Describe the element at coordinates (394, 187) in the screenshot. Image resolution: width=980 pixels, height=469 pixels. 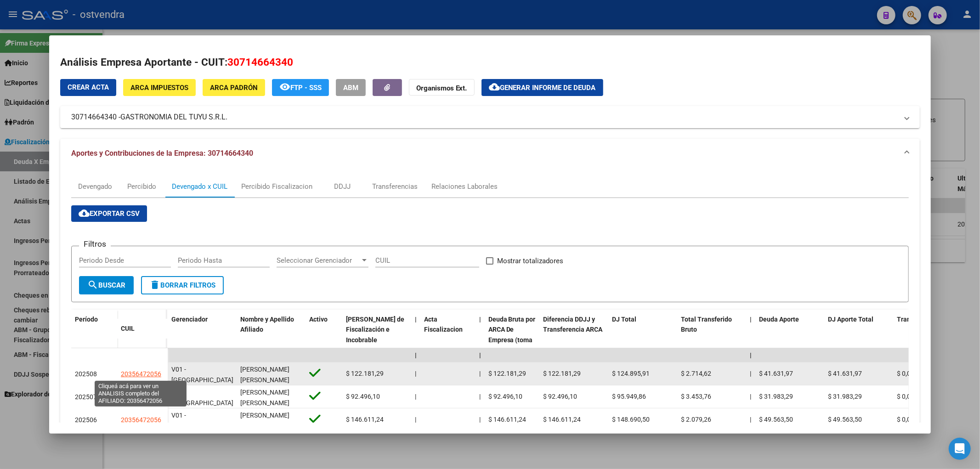
I see `div: Transferencias` at that location.